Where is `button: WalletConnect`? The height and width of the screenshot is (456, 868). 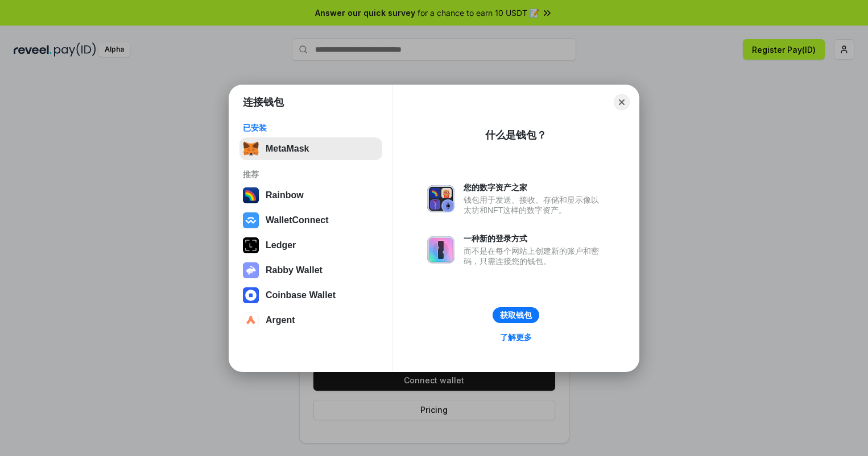 button: WalletConnect is located at coordinates (311, 220).